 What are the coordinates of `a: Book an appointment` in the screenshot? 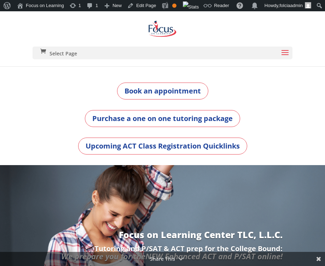 It's located at (162, 91).